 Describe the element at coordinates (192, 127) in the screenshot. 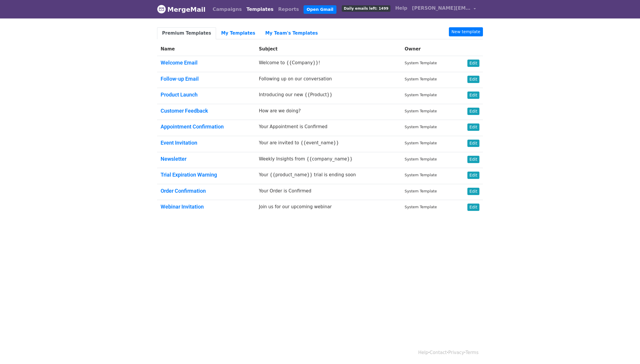

I see `a: Appointment Confirmation` at that location.